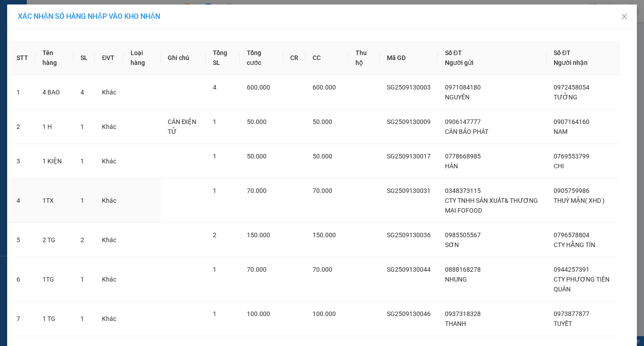  Describe the element at coordinates (54, 92) in the screenshot. I see `td: 4 BAO` at that location.